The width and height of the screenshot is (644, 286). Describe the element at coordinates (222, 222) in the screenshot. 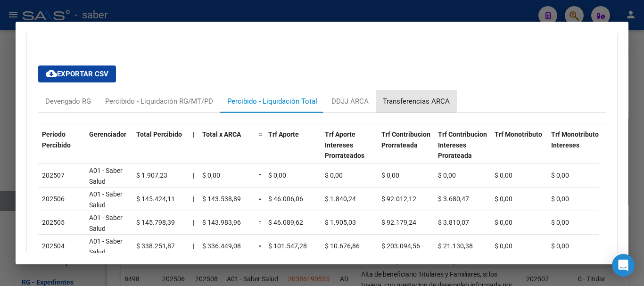

I see `span: $ 143.983,96` at that location.